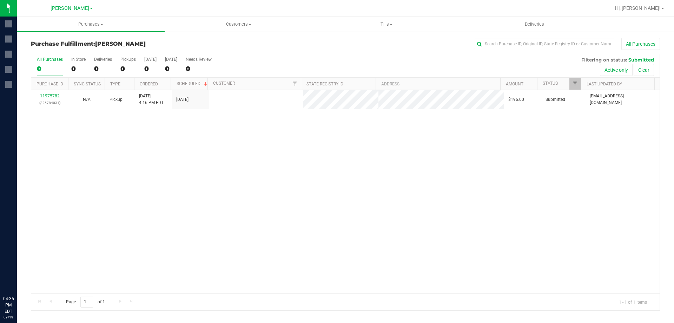 The width and height of the screenshot is (674, 323). Describe the element at coordinates (438, 84) in the screenshot. I see `th: Address` at that location.